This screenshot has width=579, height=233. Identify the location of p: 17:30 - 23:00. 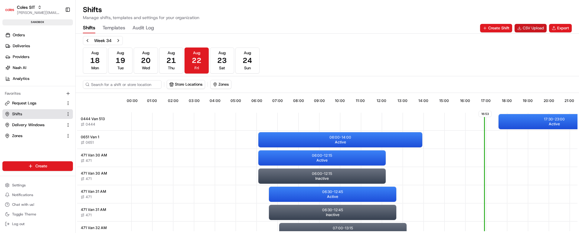
(554, 119).